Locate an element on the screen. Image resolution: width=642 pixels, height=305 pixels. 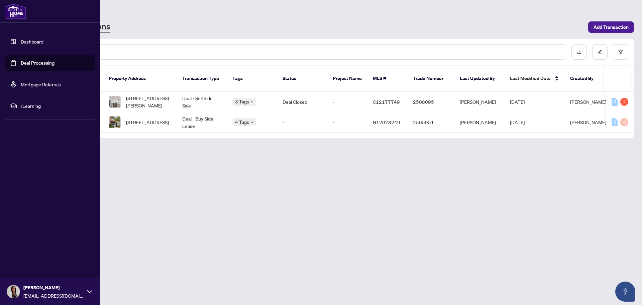
span: C12177749 is located at coordinates (386, 102).